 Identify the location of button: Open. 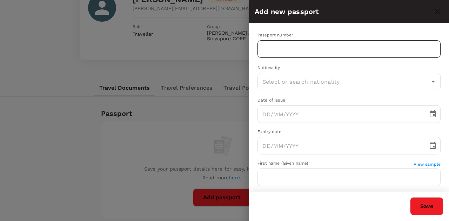
(433, 82).